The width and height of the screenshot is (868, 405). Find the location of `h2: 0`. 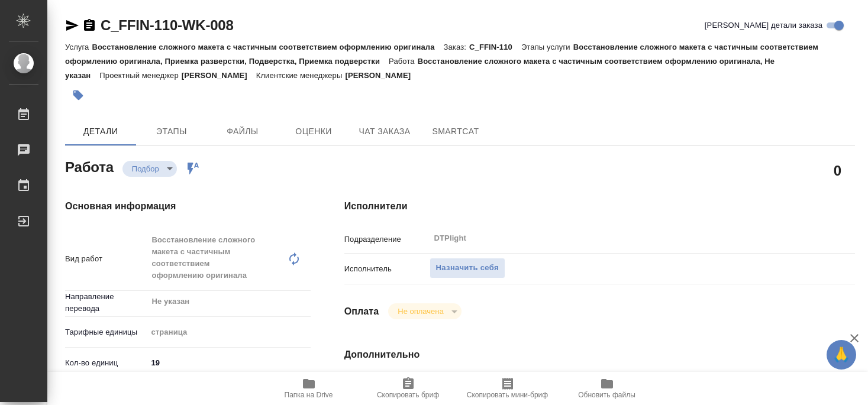

h2: 0 is located at coordinates (838, 170).